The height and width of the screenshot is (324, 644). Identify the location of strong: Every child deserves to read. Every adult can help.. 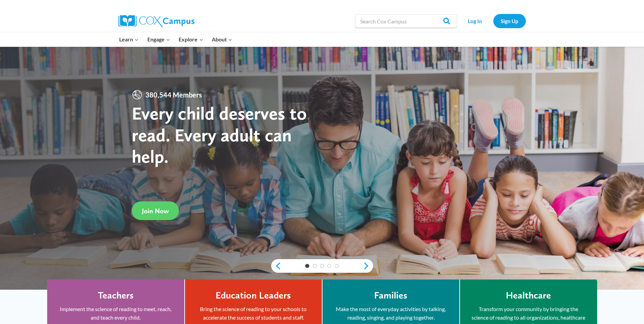
(219, 134).